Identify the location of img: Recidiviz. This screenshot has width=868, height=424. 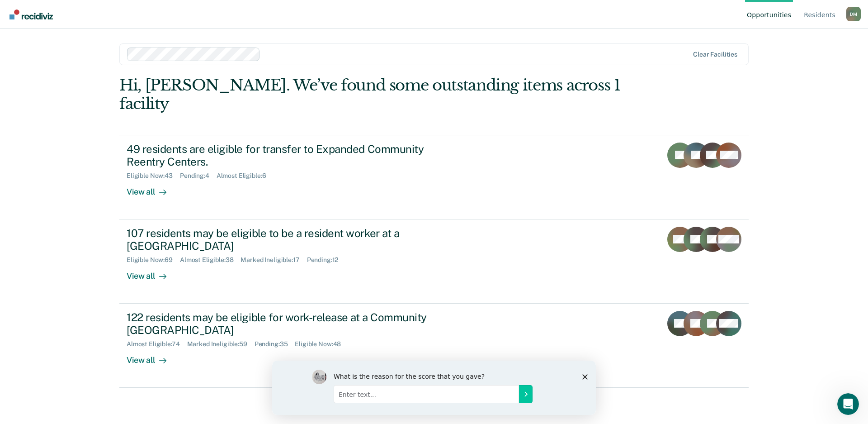
(31, 15).